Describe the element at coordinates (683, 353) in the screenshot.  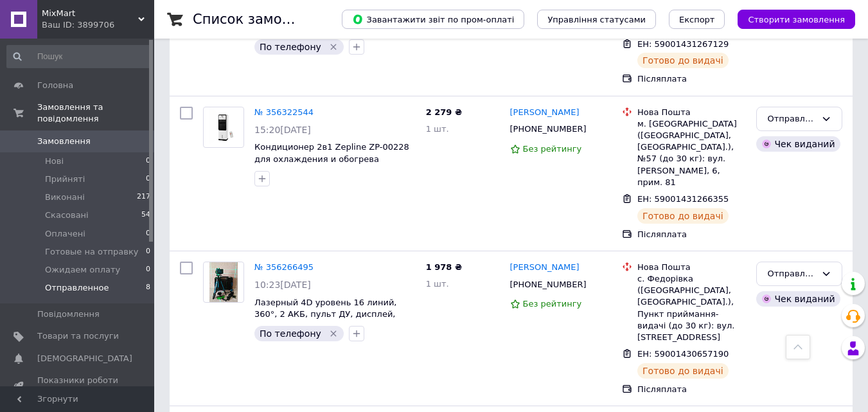
I see `span: ЕН: 59001430657190` at that location.